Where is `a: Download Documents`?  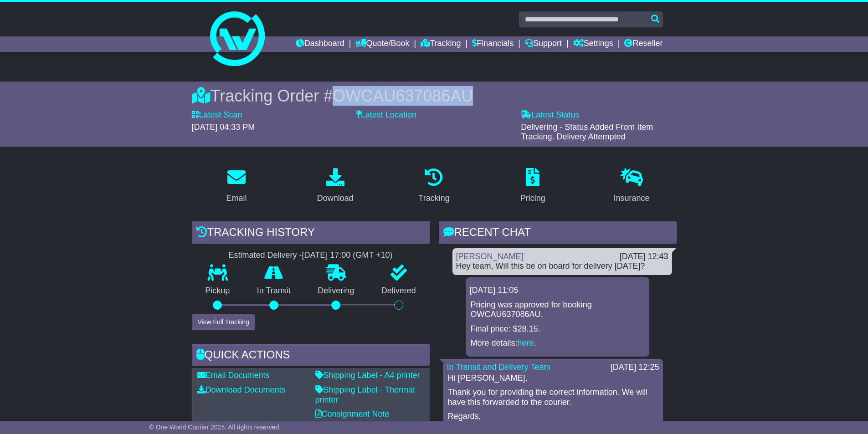
a: Download Documents is located at coordinates (242, 390).